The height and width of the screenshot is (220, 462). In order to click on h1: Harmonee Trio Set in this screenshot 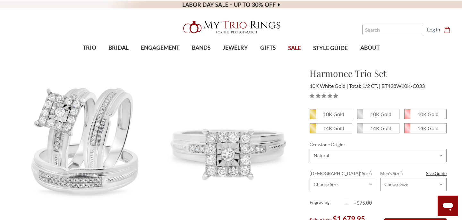, I will do `click(378, 74)`.